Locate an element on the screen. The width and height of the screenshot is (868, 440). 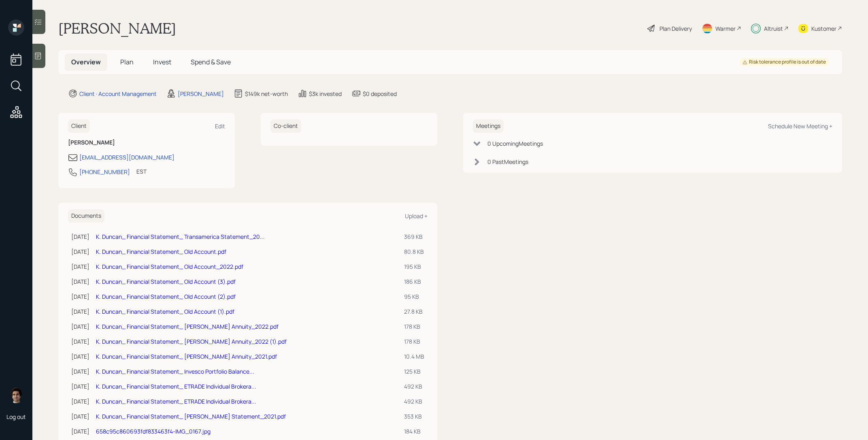
div: 0 Upcoming Meeting s is located at coordinates (515, 143).